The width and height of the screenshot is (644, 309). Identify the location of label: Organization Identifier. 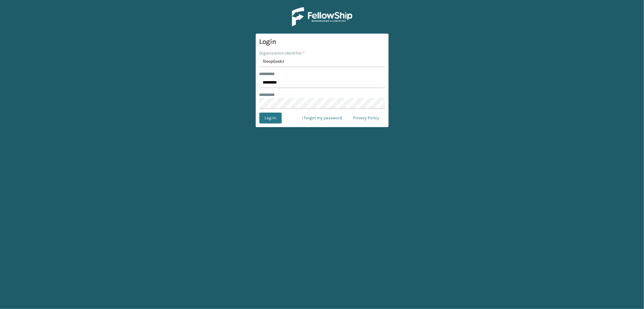
(282, 53).